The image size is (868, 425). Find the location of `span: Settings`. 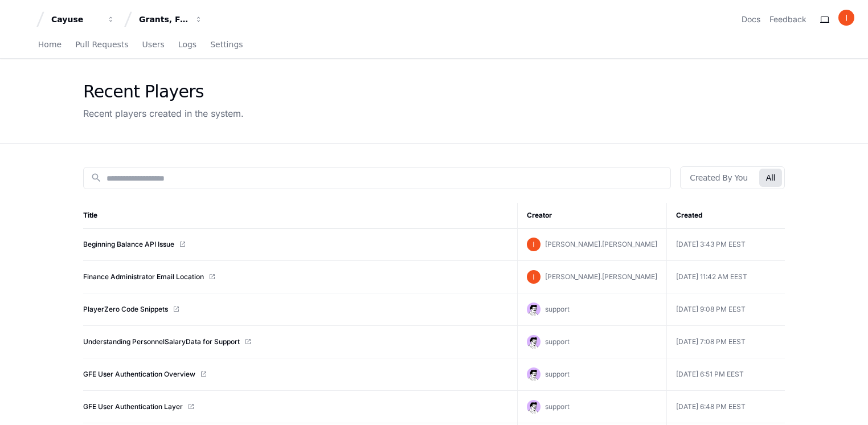

span: Settings is located at coordinates (226, 45).